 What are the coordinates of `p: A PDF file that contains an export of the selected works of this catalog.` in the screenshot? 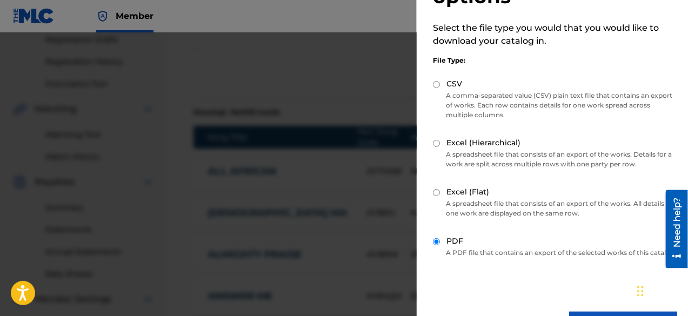 It's located at (555, 253).